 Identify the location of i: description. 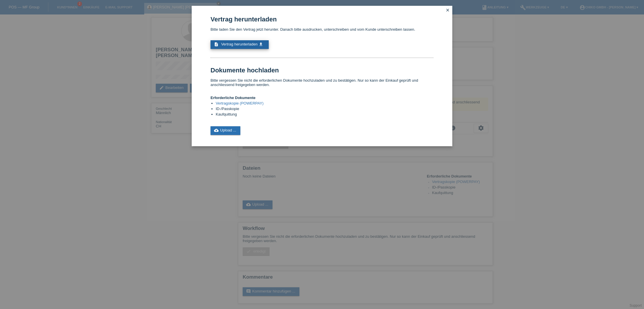
(216, 44).